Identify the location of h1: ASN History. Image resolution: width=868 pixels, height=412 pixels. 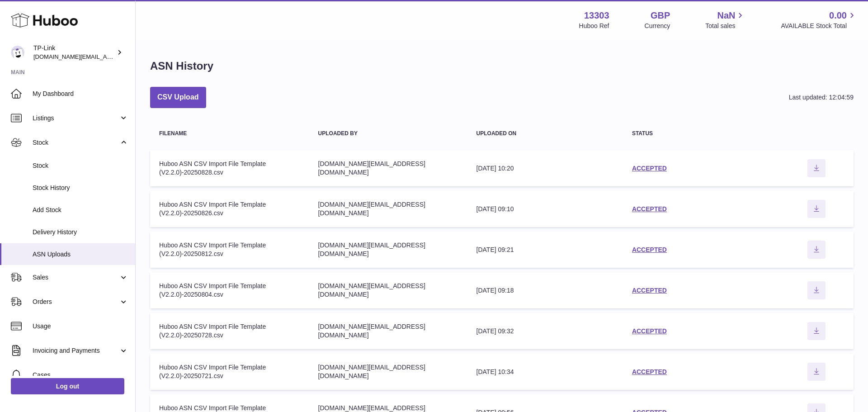
(182, 66).